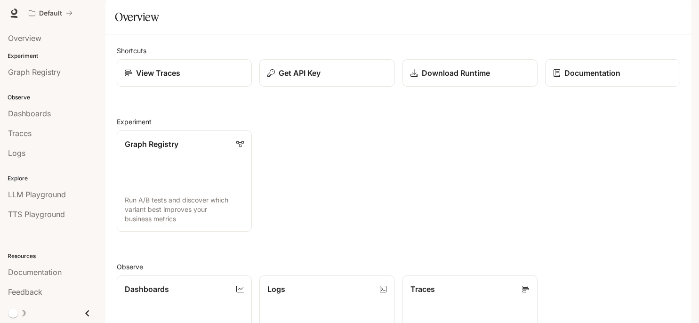  What do you see at coordinates (299, 73) in the screenshot?
I see `p: Get API Key` at bounding box center [299, 73].